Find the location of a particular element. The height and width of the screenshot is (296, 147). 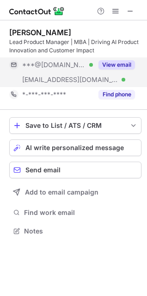

img: ContactOut v5.3.10 is located at coordinates (37, 11).